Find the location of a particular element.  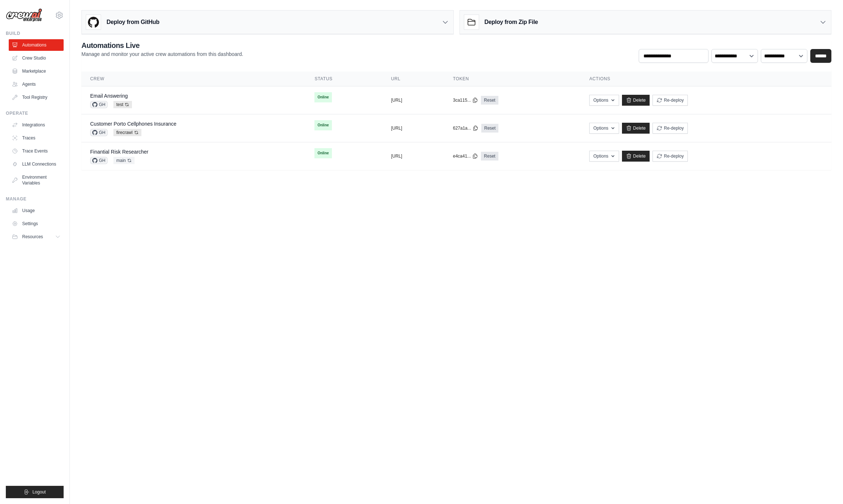

button: e4ca41... is located at coordinates (465, 156).